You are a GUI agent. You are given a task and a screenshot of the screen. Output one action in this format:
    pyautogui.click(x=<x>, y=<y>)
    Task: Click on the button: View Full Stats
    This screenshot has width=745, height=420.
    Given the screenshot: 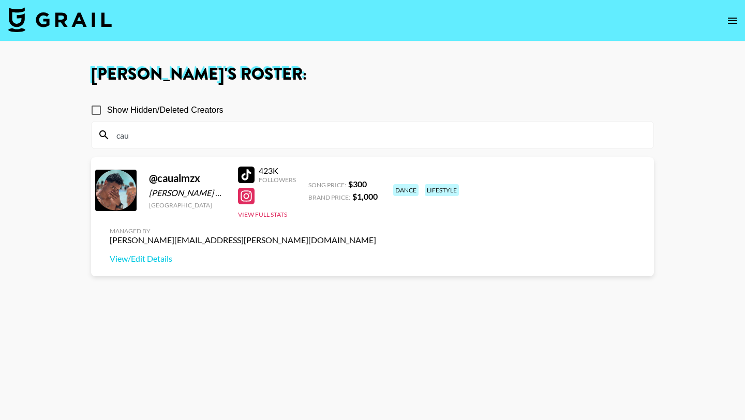 What is the action you would take?
    pyautogui.click(x=262, y=214)
    